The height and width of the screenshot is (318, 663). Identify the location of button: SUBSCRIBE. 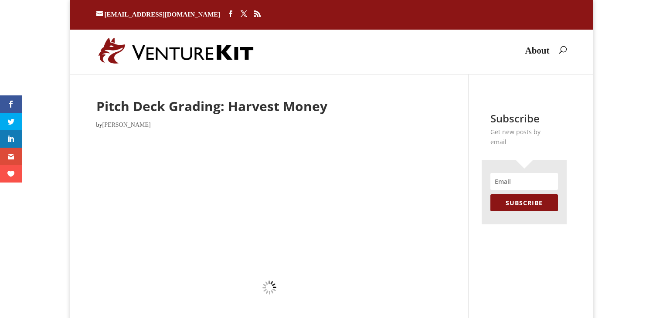
(524, 203).